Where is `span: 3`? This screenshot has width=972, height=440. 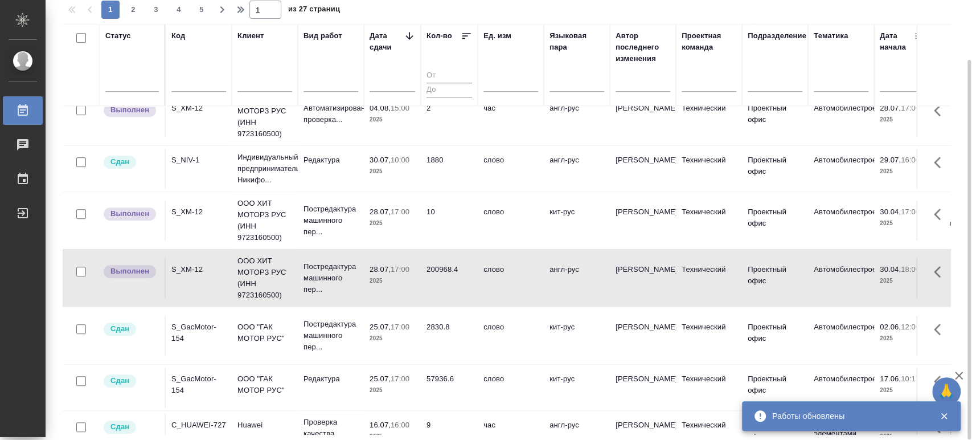
span: 3 is located at coordinates (156, 10).